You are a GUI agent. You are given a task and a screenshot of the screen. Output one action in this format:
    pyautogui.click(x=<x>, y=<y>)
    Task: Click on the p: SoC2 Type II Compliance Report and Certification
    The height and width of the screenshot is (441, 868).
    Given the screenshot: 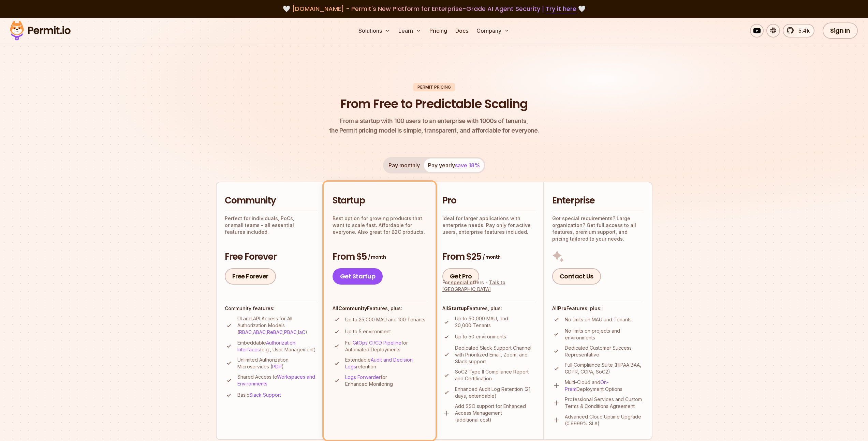 What is the action you would take?
    pyautogui.click(x=494, y=375)
    